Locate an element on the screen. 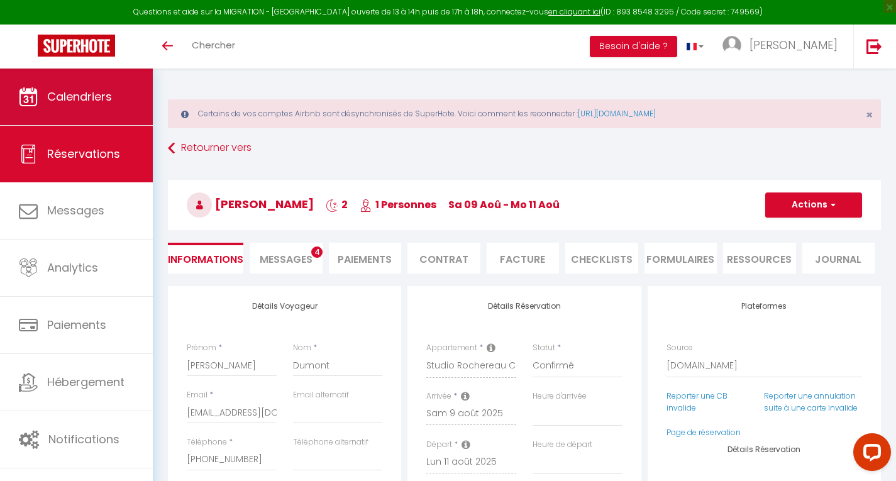 The image size is (896, 481). span: Chercher is located at coordinates (213, 45).